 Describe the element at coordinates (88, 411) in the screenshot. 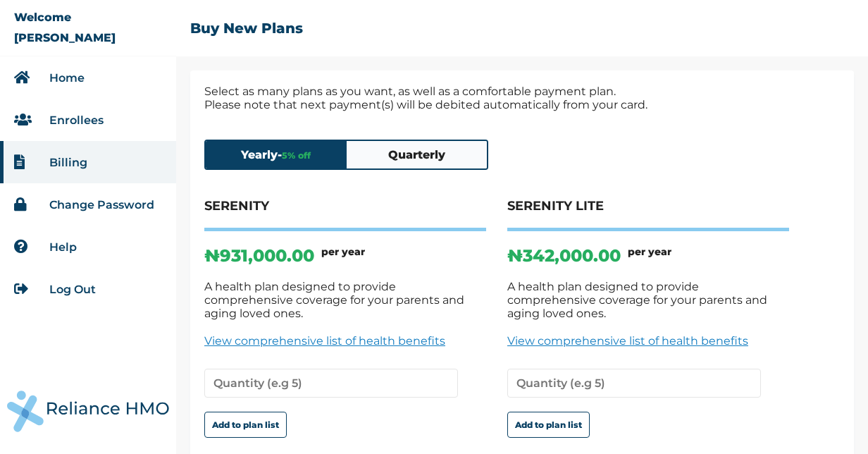

I see `img: RelianceHMO's Logo` at that location.